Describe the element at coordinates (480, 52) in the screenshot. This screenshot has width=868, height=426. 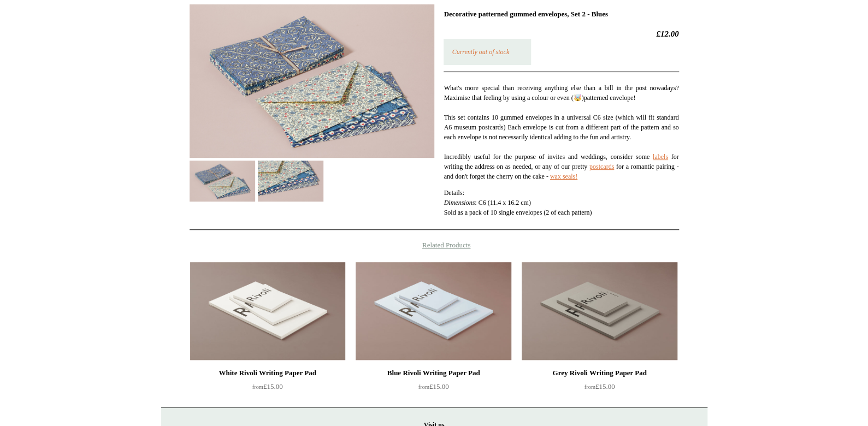
I see `em: Currently out of stock` at that location.